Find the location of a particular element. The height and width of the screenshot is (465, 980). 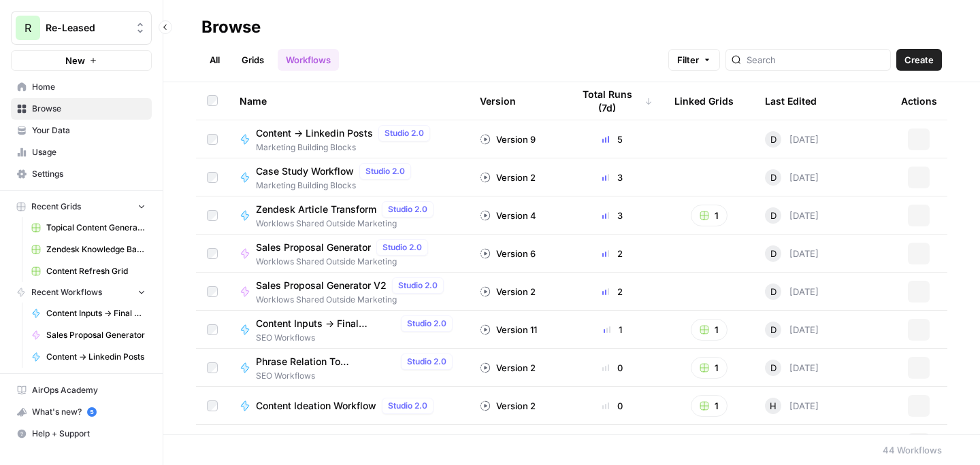

button: Create is located at coordinates (919, 60).